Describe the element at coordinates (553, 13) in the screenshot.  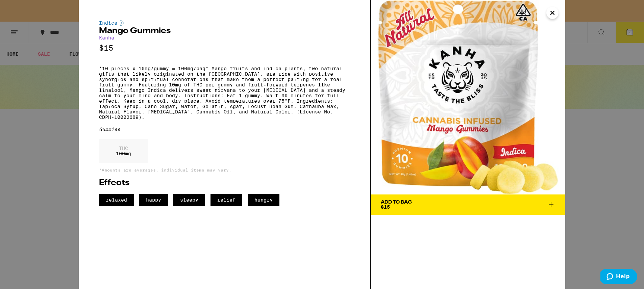
I see `button: Close` at that location.